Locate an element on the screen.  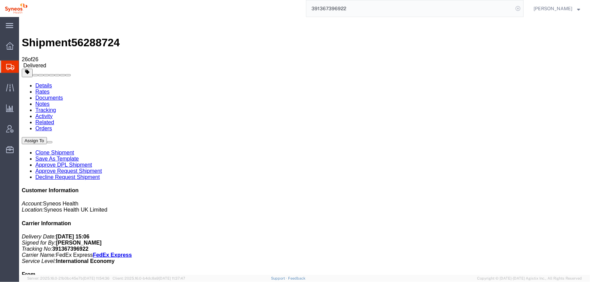
span: Melissa Gallo is located at coordinates (553, 9).